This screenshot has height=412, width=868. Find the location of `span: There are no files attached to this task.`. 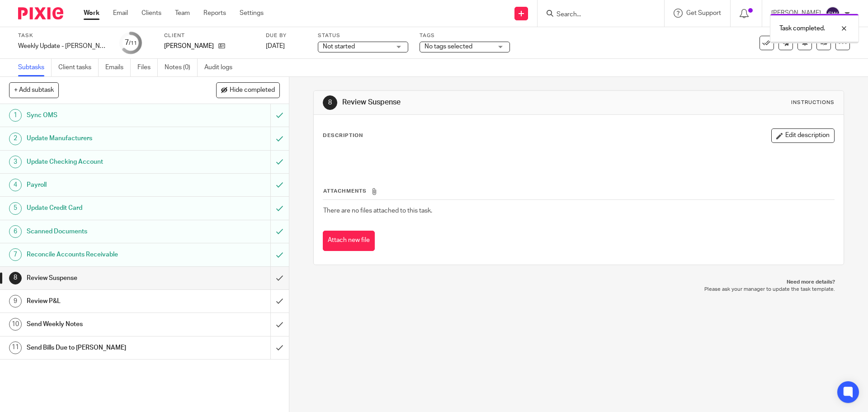

span: There are no files attached to this task. is located at coordinates (378, 211).